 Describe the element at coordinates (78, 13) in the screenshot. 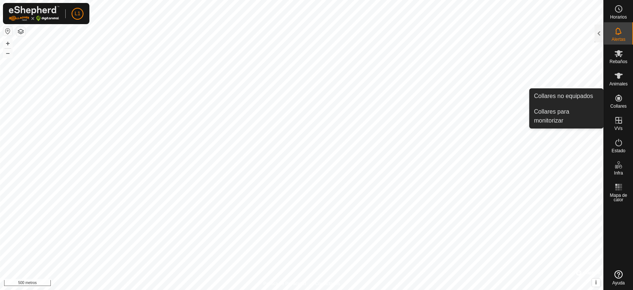

I see `font: L1` at that location.